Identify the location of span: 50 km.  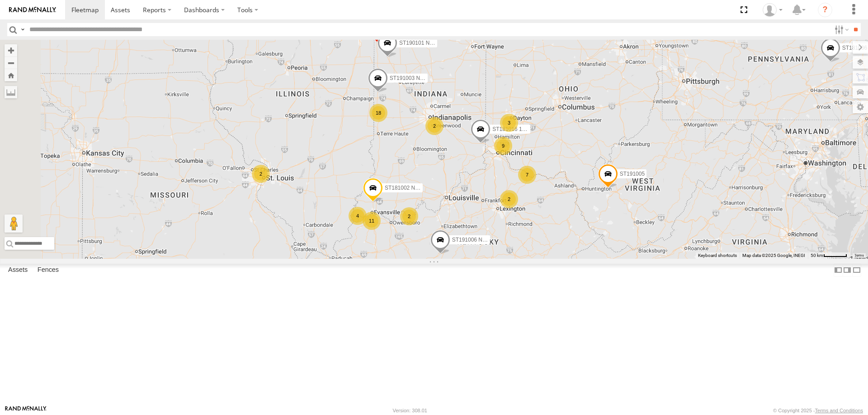
(817, 255).